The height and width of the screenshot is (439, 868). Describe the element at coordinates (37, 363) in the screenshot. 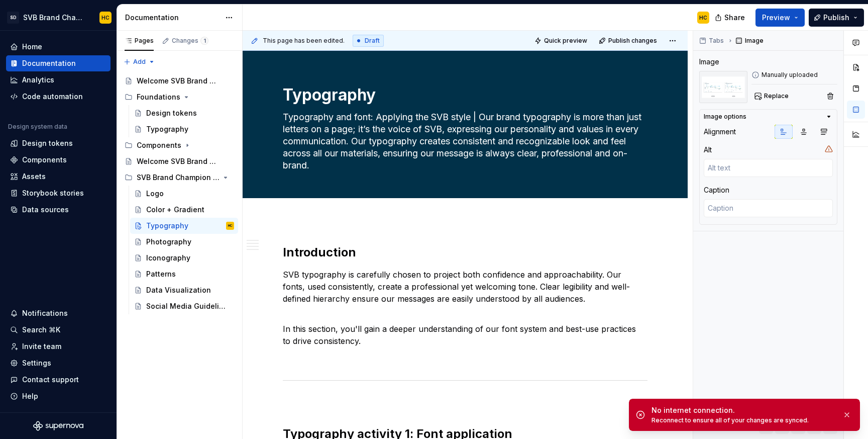

I see `div: Settings` at that location.